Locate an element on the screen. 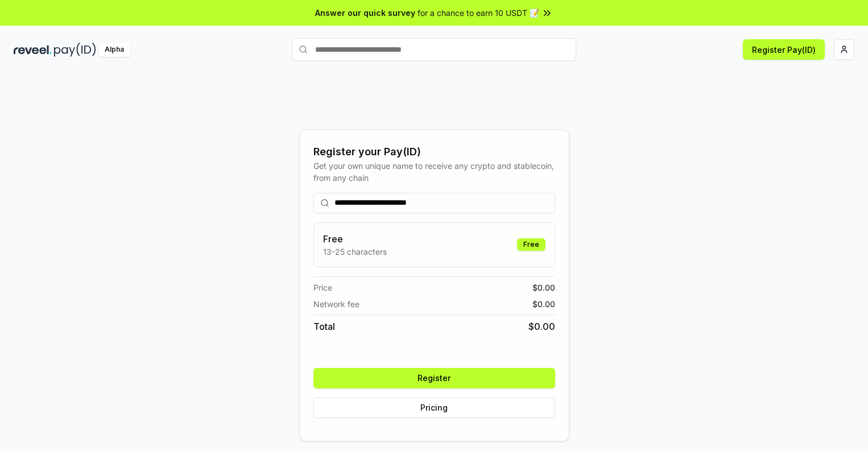  div: Register your Pay(ID) is located at coordinates (434, 152).